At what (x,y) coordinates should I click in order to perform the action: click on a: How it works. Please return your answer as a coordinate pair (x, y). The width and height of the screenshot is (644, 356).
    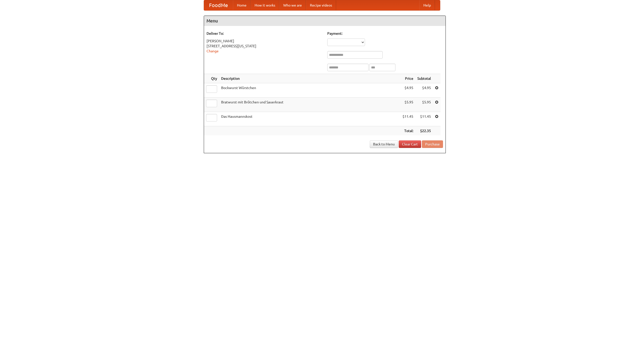
    Looking at the image, I should click on (265, 6).